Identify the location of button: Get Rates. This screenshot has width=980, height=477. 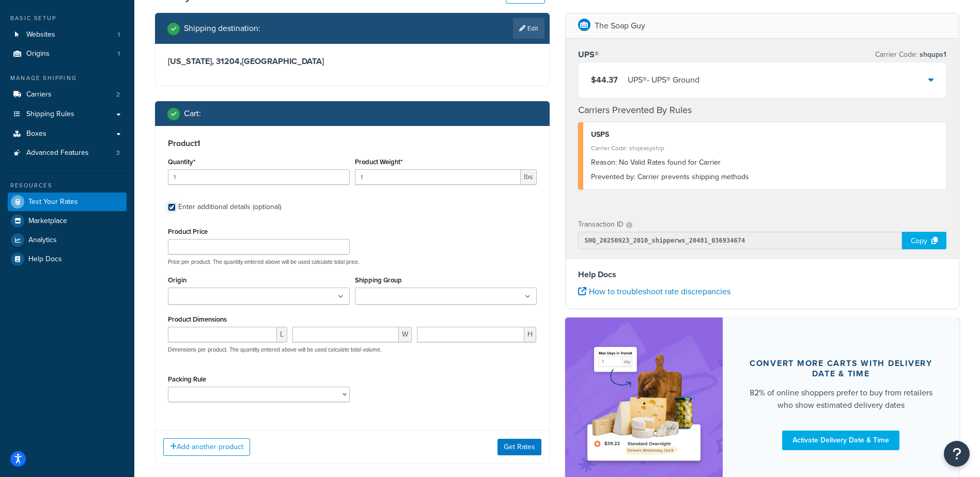
(519, 447).